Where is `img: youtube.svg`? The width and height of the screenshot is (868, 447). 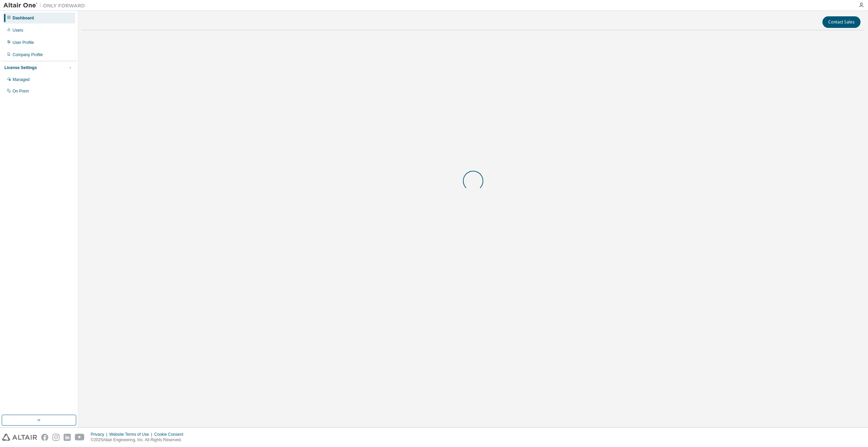
img: youtube.svg is located at coordinates (80, 437).